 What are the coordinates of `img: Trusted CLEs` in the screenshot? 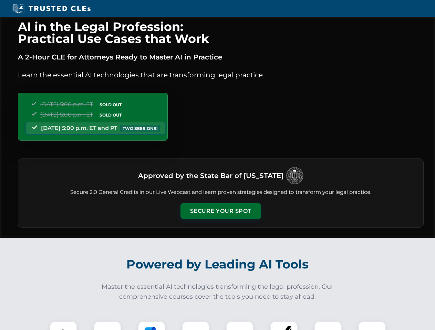 It's located at (51, 9).